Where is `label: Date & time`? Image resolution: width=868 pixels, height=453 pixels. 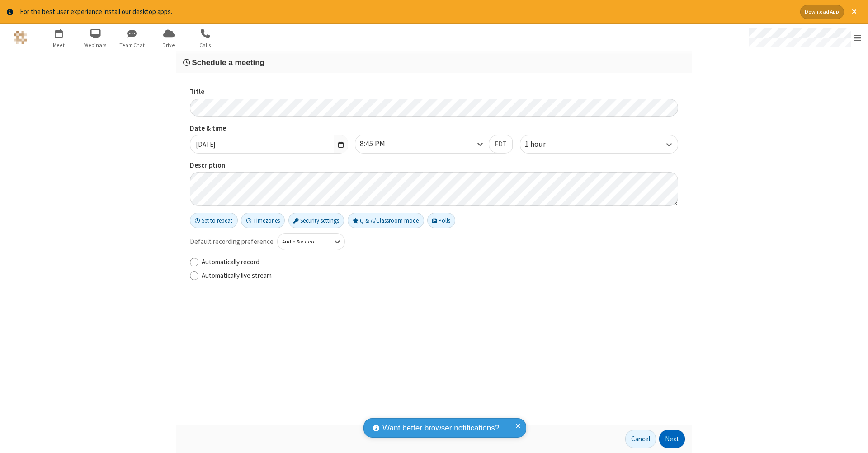 label: Date & time is located at coordinates (269, 128).